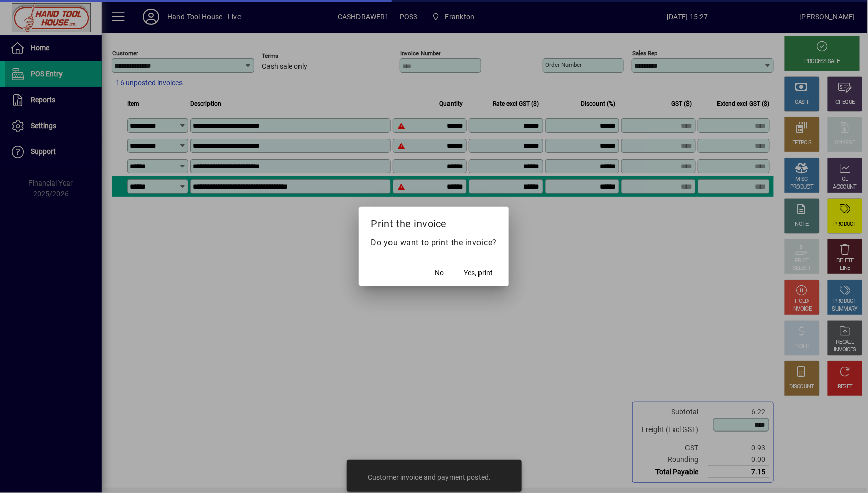 This screenshot has height=493, width=868. What do you see at coordinates (434, 222) in the screenshot?
I see `h2: Print the invoice` at bounding box center [434, 222].